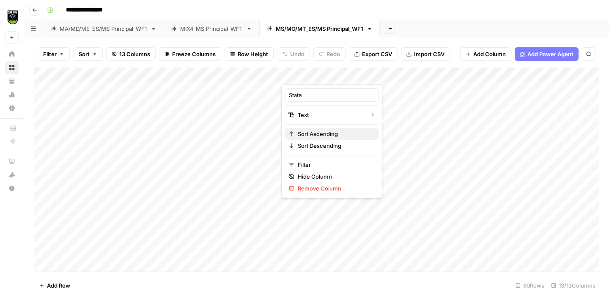 This screenshot has width=609, height=299. Describe the element at coordinates (425, 54) in the screenshot. I see `button: Import CSV` at that location.